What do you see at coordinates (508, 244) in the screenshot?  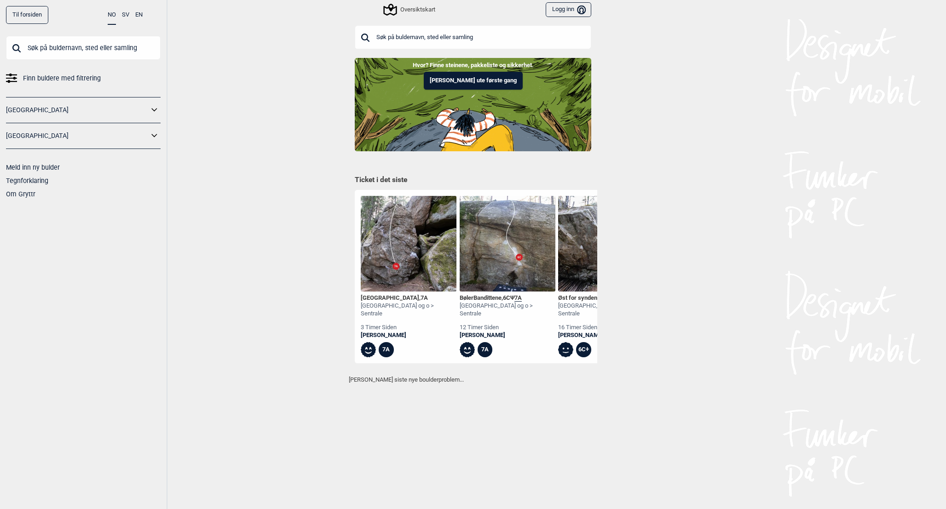 I see `img: Boler Bandittene 200324` at bounding box center [508, 244].